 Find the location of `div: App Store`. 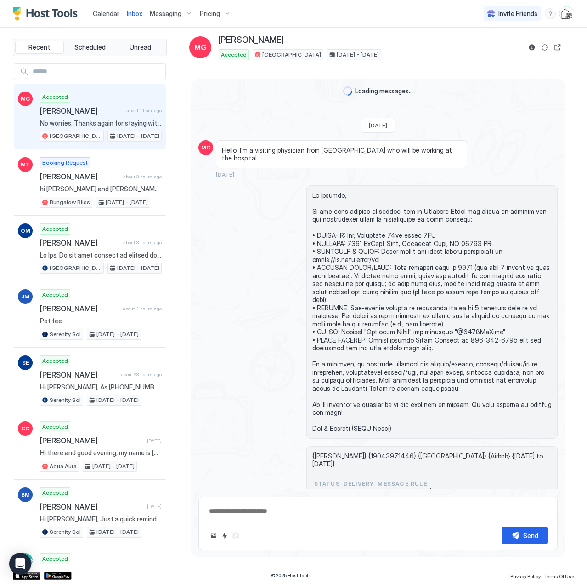

div: App Store is located at coordinates (27, 575).